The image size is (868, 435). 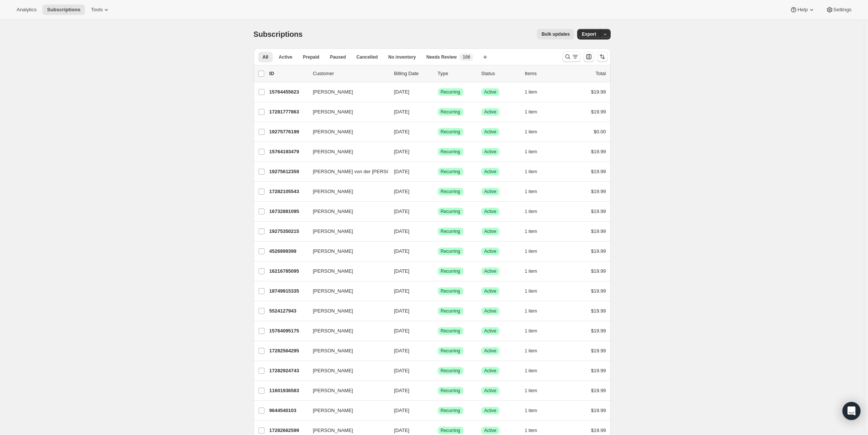 What do you see at coordinates (441, 57) in the screenshot?
I see `span: Needs Review` at bounding box center [441, 57].